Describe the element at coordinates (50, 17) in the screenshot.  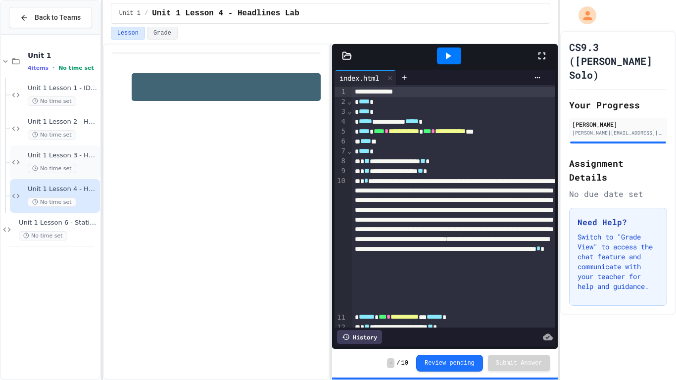
I see `button: Back to Teams` at that location.